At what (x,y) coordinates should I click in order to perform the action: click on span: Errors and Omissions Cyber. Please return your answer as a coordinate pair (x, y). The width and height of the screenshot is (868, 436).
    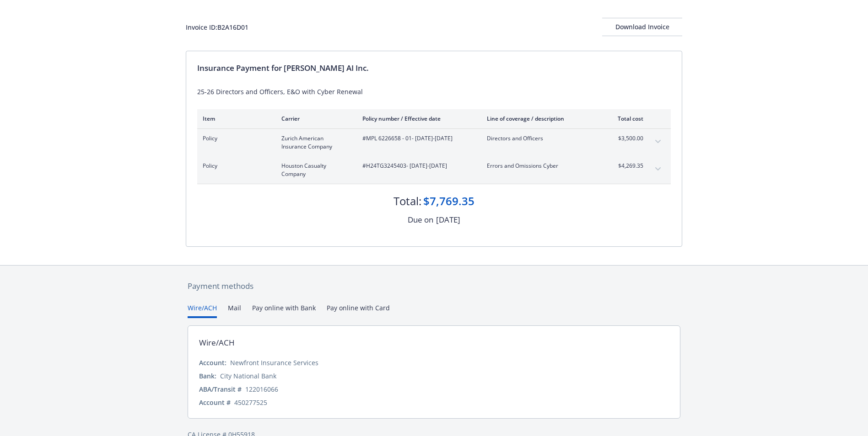
    Looking at the image, I should click on (541, 166).